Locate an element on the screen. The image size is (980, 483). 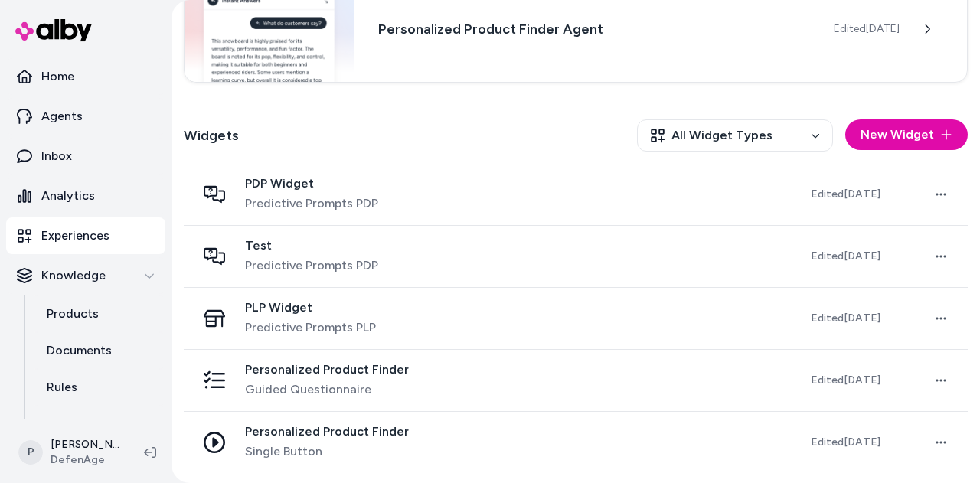
span: Predictive Prompts PLP is located at coordinates (310, 328).